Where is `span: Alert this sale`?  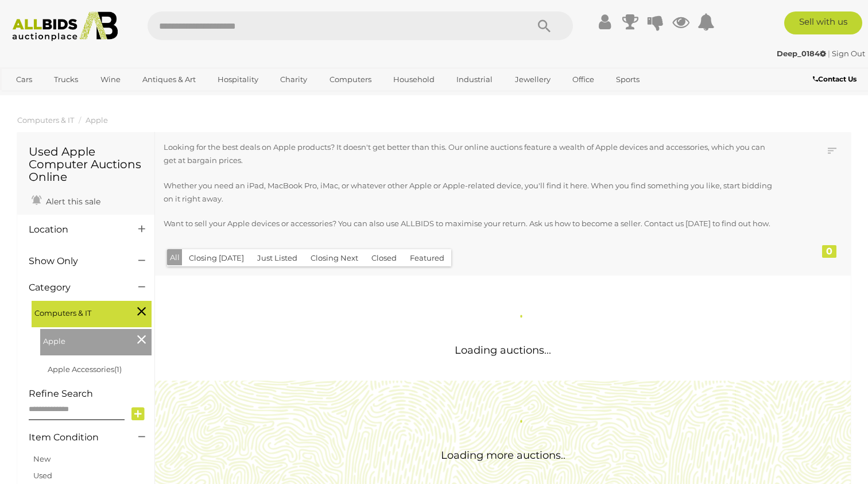 span: Alert this sale is located at coordinates (72, 201).